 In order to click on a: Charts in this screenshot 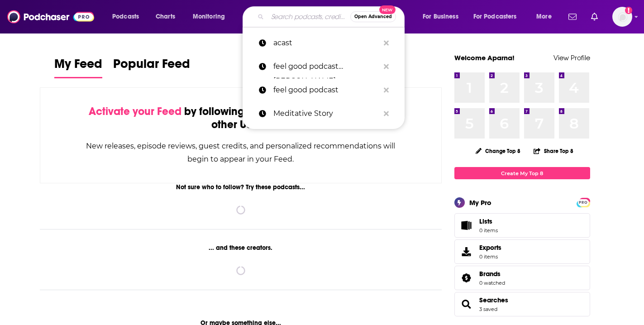, I will do `click(165, 17)`.